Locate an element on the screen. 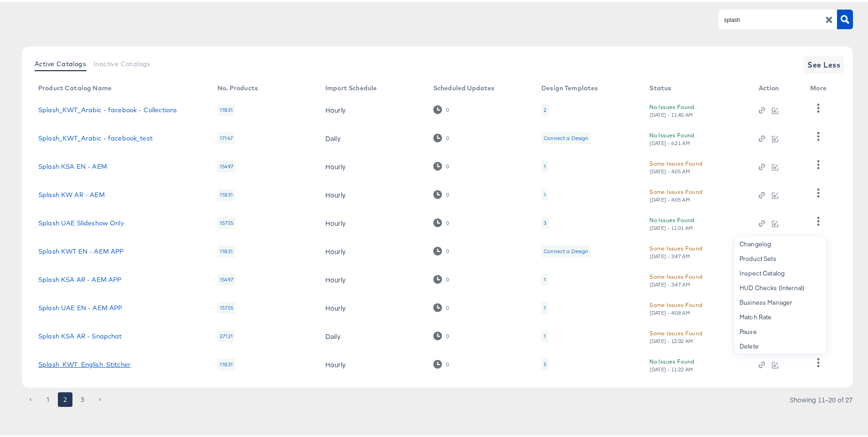 The height and width of the screenshot is (437, 868). button: Go to next page is located at coordinates (100, 398).